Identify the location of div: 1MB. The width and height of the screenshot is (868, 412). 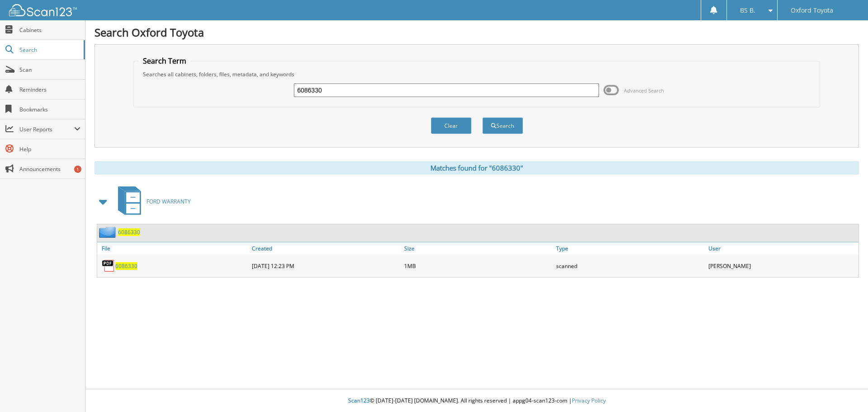
(478, 266).